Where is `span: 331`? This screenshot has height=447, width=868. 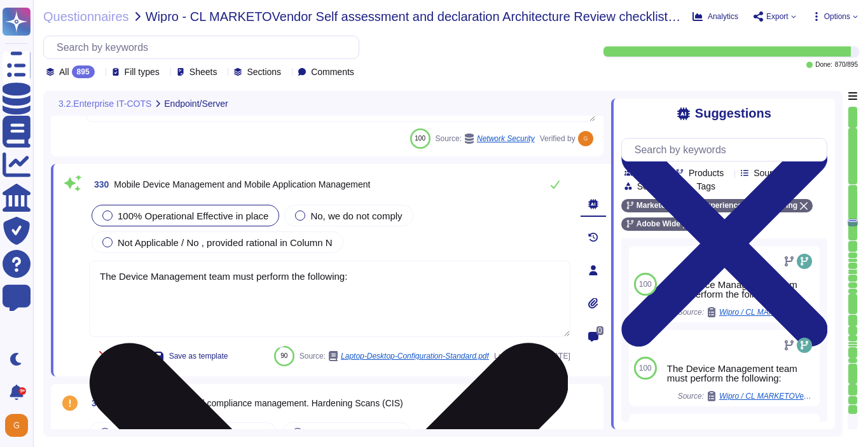
span: 331 is located at coordinates (96, 403).